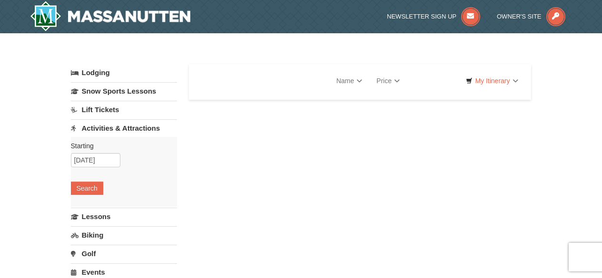  I want to click on a: Lift Tickets, so click(124, 109).